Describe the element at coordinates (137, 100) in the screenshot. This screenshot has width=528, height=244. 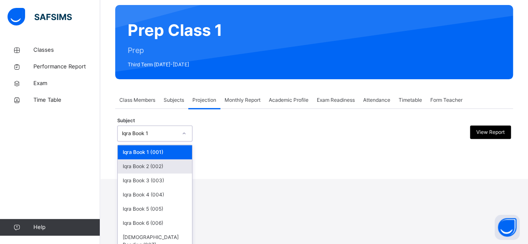
I see `span: Class Members` at that location.